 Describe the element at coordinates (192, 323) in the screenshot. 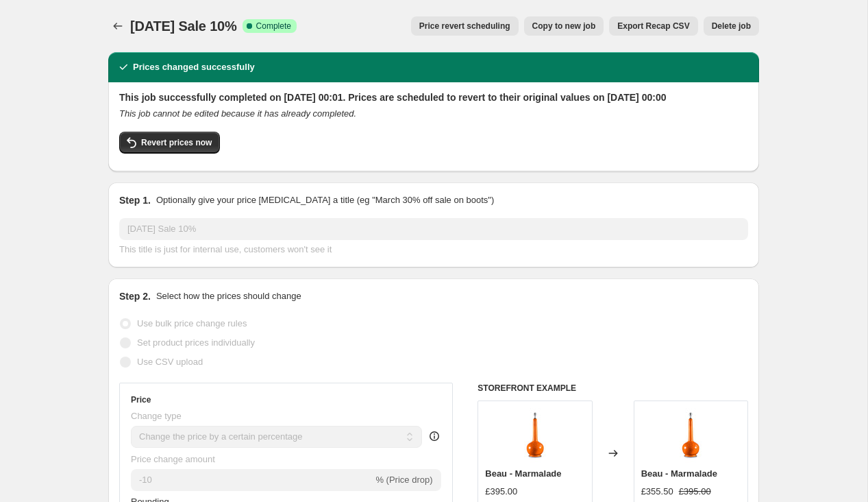

I see `span: Use bulk price change rules` at that location.